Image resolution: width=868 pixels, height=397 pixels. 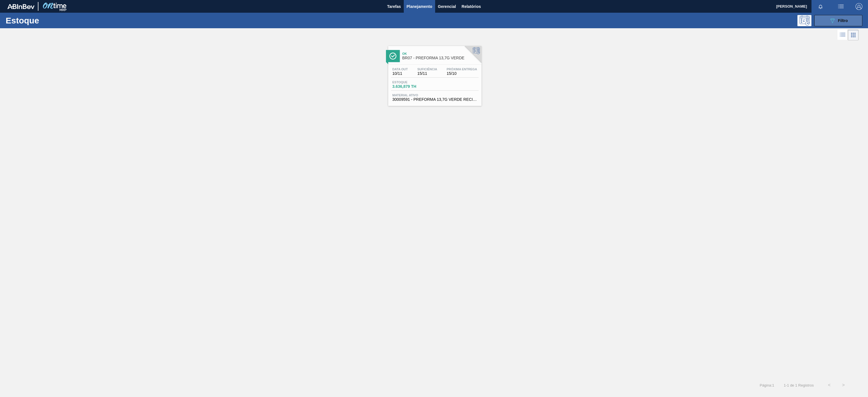 What do you see at coordinates (400, 73) in the screenshot?
I see `span: 10/11` at bounding box center [400, 73].